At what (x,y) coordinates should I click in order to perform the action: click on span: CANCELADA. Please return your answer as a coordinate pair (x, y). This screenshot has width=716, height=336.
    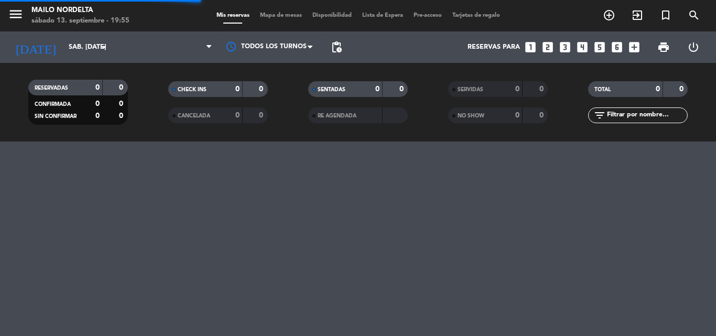
    Looking at the image, I should click on (194, 116).